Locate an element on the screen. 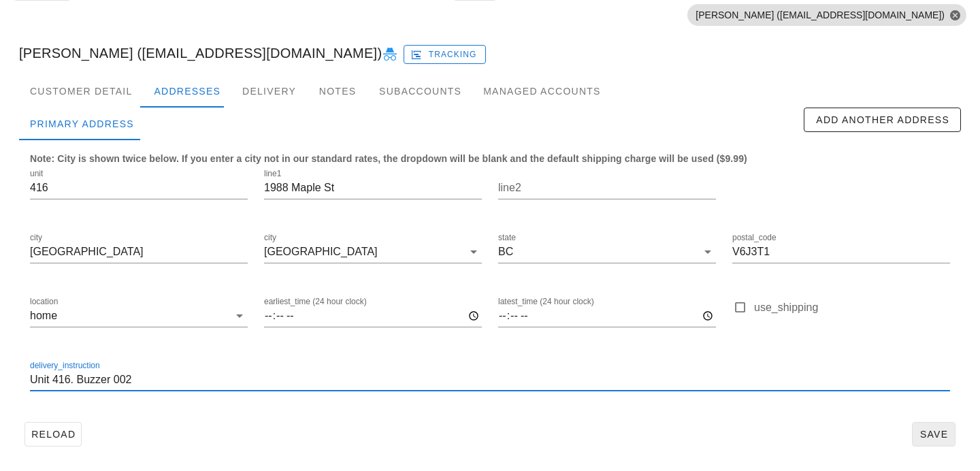  label: location is located at coordinates (44, 302).